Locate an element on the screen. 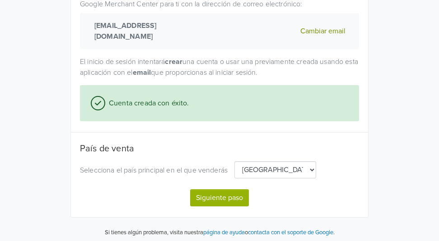  a: contacta con el soporte de Google is located at coordinates (290, 233).